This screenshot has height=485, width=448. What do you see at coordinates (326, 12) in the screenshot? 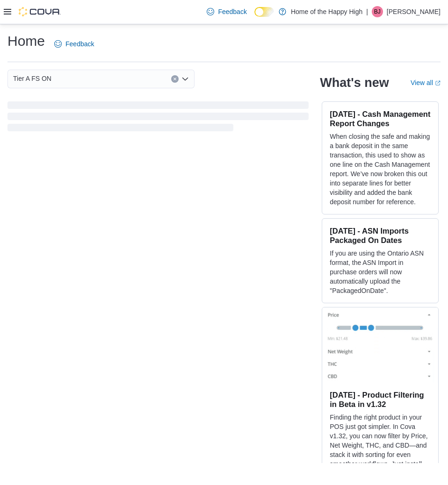
I see `p: Home of the Happy High` at bounding box center [326, 12].